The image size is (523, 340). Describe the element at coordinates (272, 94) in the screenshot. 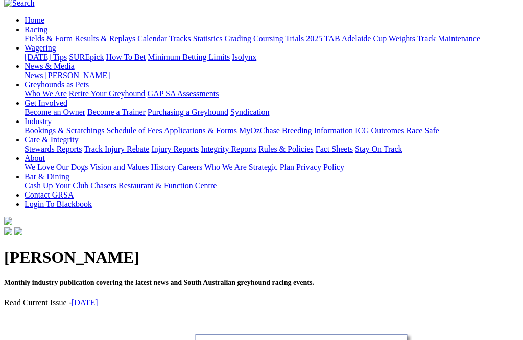

I see `div: Greyhounds as Pets` at that location.